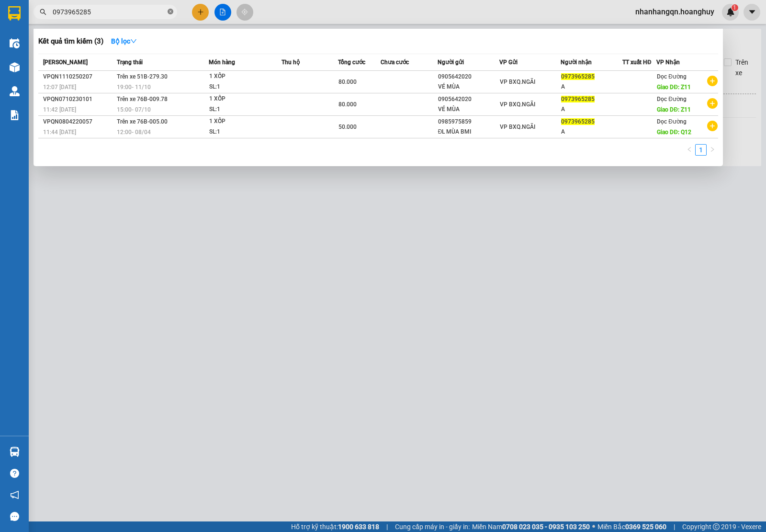 This screenshot has height=532, width=766. Describe the element at coordinates (124, 41) in the screenshot. I see `strong: Bộ lọc` at that location.